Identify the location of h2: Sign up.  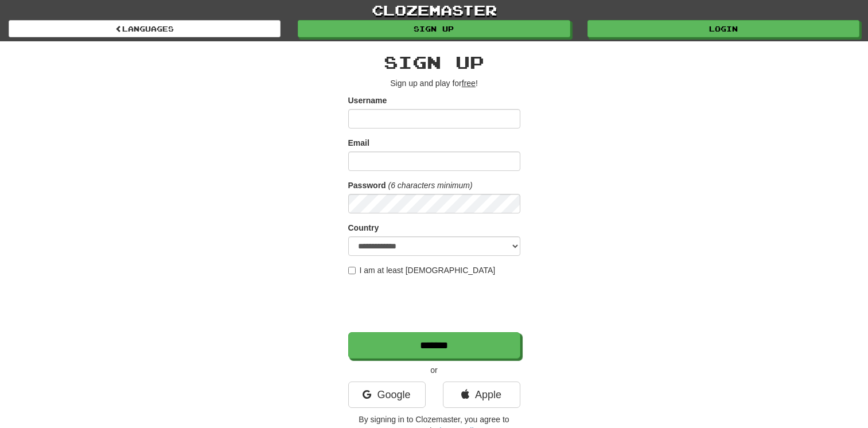
(434, 62).